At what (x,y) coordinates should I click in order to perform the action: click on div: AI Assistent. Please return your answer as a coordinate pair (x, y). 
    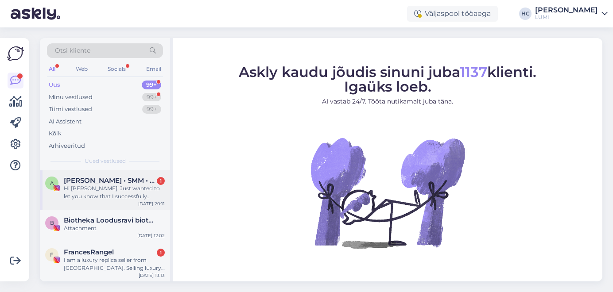
    Looking at the image, I should click on (65, 122).